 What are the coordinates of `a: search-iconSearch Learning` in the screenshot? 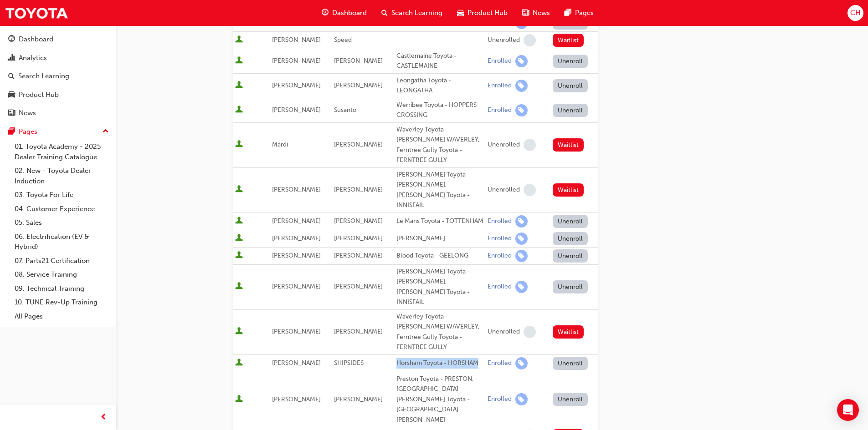 It's located at (412, 12).